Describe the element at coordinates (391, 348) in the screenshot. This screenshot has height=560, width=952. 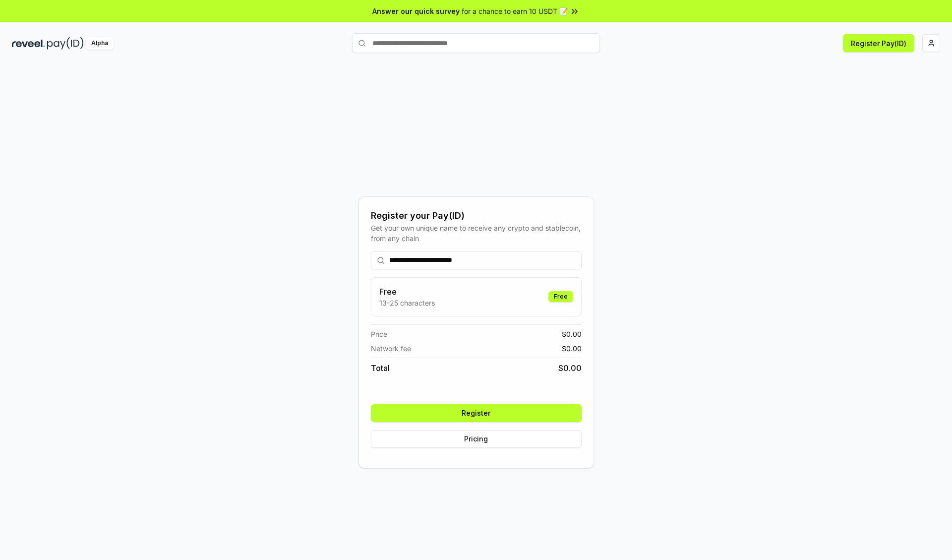
I see `span: Network fee` at that location.